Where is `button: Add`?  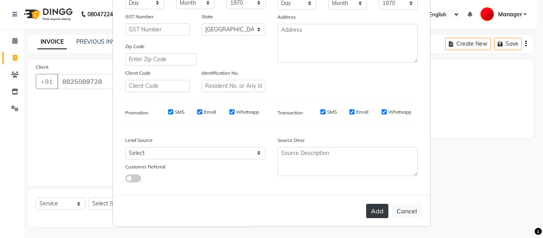
button: Add is located at coordinates (377, 211).